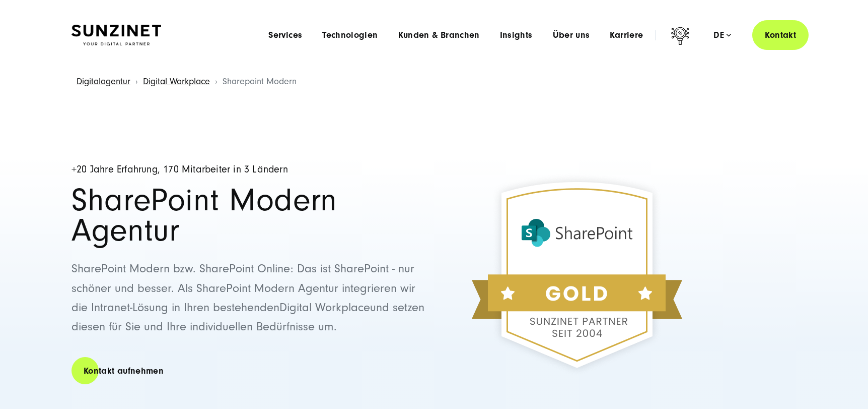 This screenshot has width=868, height=409. Describe the element at coordinates (722, 35) in the screenshot. I see `div: de` at that location.